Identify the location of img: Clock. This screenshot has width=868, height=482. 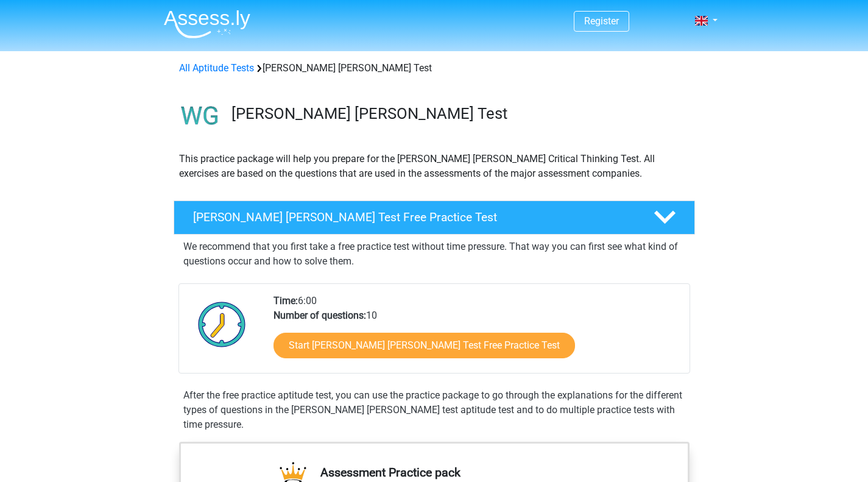
(222, 324).